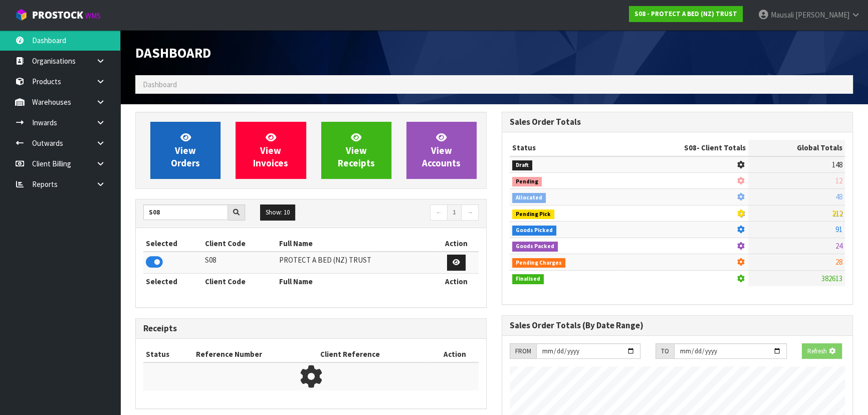 This screenshot has width=868, height=415. I want to click on h3: Receipts, so click(311, 328).